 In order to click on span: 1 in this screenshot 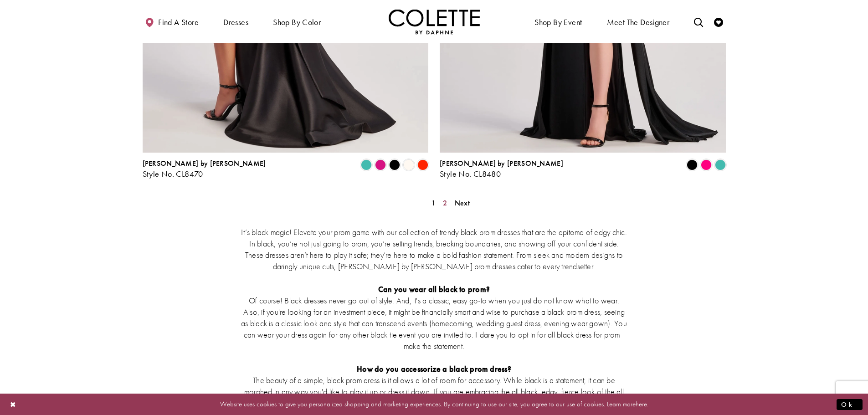, I will do `click(433, 202)`.